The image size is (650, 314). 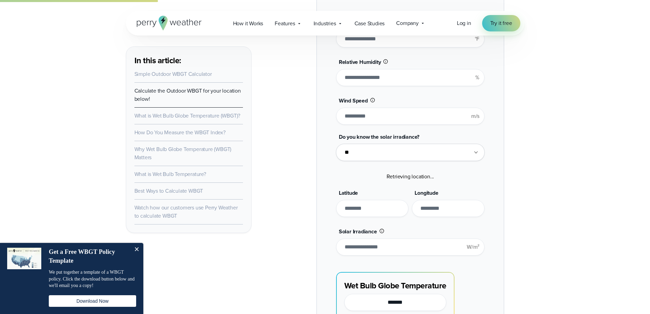 I want to click on a: What is Wet Bulb Globe Temperature (WBGT)?, so click(x=187, y=115).